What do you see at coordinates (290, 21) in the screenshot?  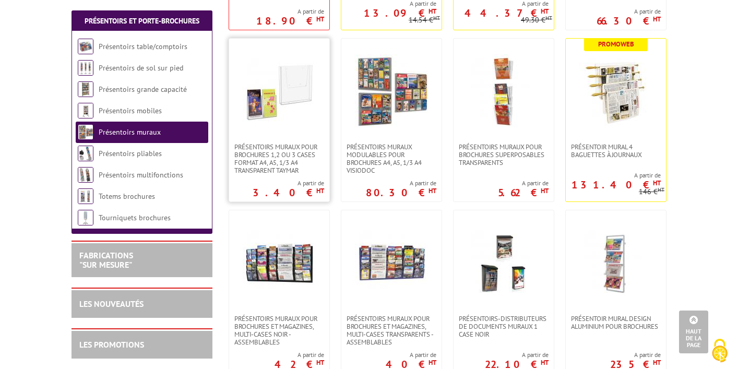 I see `p: 18.90 €` at bounding box center [290, 21].